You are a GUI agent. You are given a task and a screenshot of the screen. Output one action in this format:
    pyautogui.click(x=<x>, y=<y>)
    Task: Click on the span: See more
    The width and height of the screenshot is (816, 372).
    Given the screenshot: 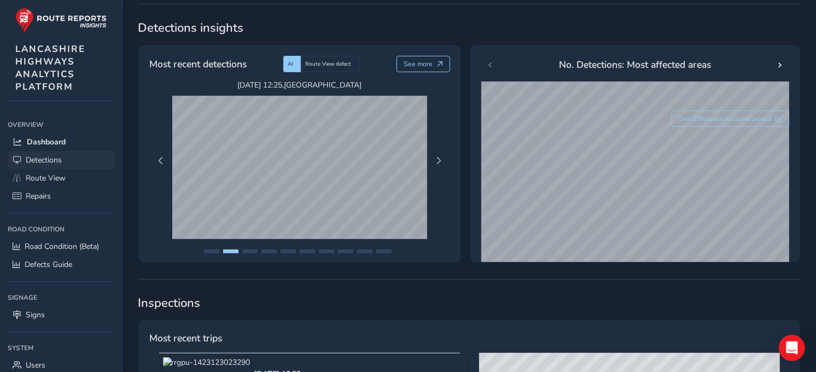 What is the action you would take?
    pyautogui.click(x=418, y=64)
    